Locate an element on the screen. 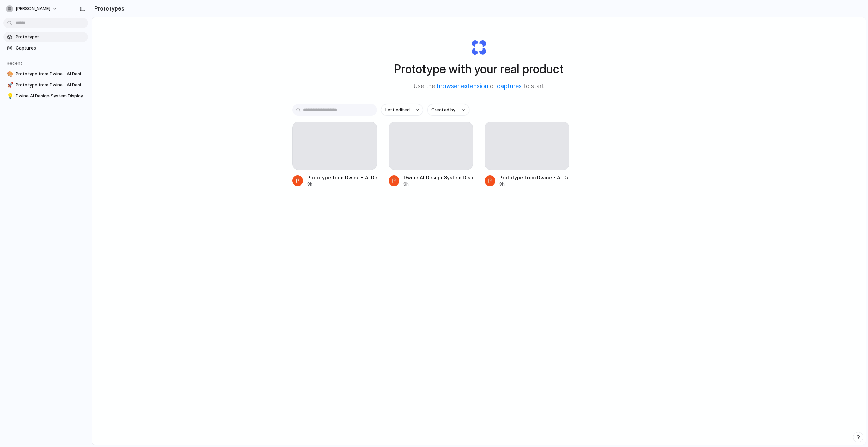 This screenshot has width=868, height=447. span: Created by is located at coordinates (444, 110).